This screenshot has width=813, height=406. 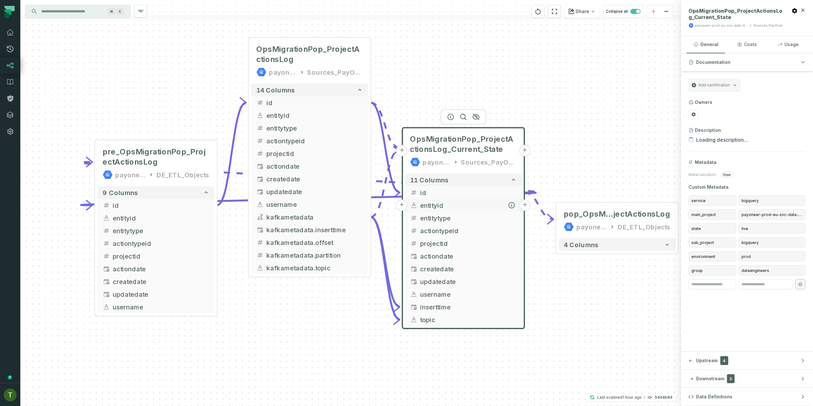 What do you see at coordinates (714, 85) in the screenshot?
I see `button: Add certification` at bounding box center [714, 85].